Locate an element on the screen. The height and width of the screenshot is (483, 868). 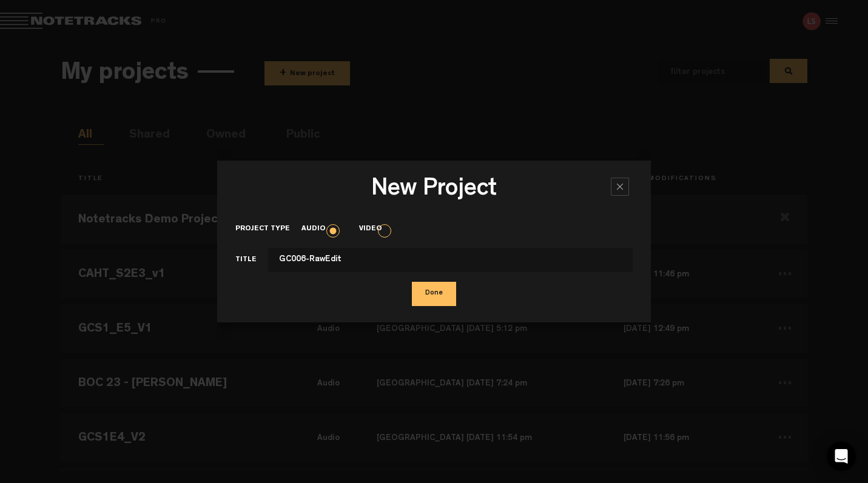
label: Video is located at coordinates (376, 229).